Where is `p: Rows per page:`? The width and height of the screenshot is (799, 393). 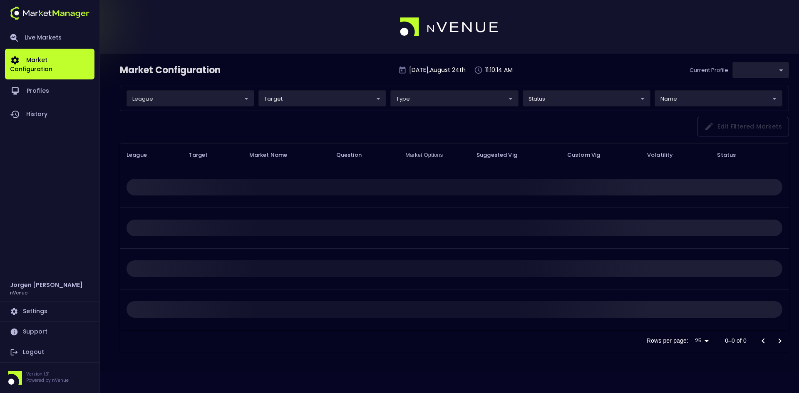 p: Rows per page: is located at coordinates (667, 341).